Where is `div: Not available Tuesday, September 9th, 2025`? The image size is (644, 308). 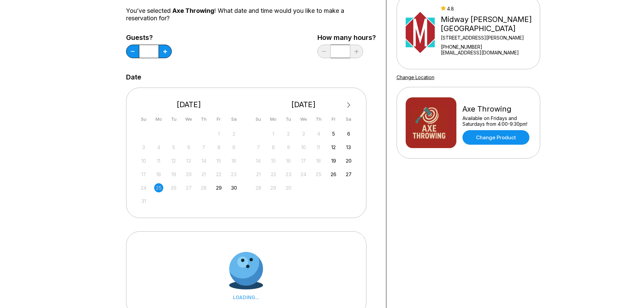
div: Not available Tuesday, September 9th, 2025 is located at coordinates (288, 147).